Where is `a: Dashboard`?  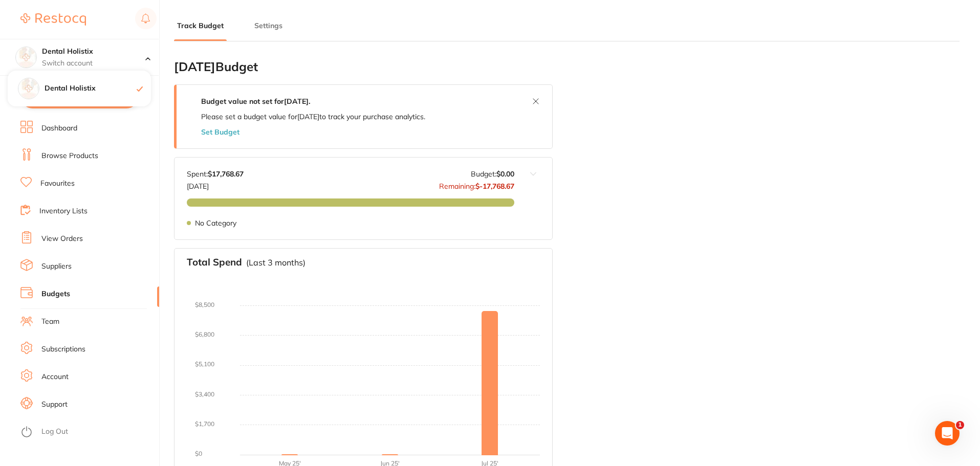
a: Dashboard is located at coordinates (60, 129).